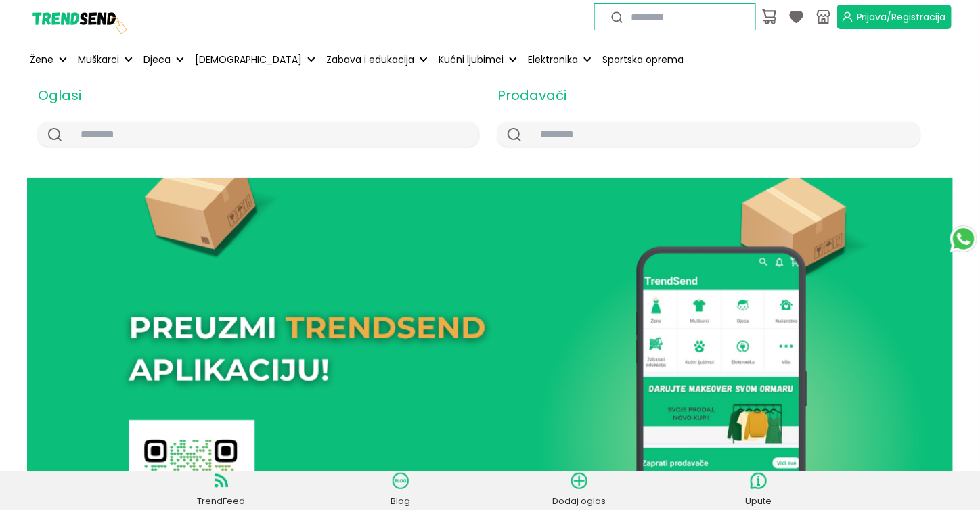 The image size is (980, 510). What do you see at coordinates (221, 491) in the screenshot?
I see `a: TrendFeed` at bounding box center [221, 491].